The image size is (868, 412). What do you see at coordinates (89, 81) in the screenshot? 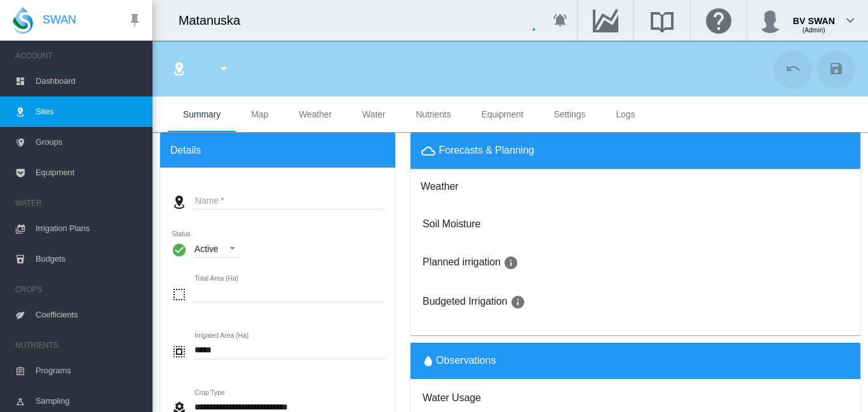
I see `span: Dashboard` at bounding box center [89, 81].